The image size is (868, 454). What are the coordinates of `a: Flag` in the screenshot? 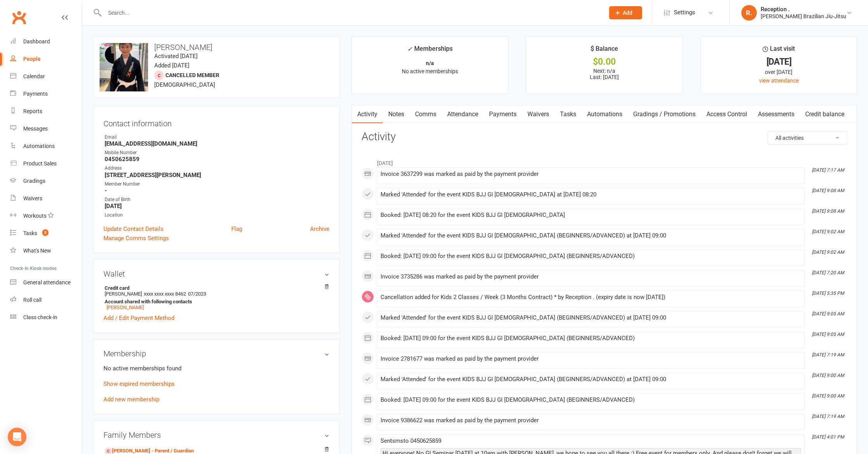 It's located at (237, 229).